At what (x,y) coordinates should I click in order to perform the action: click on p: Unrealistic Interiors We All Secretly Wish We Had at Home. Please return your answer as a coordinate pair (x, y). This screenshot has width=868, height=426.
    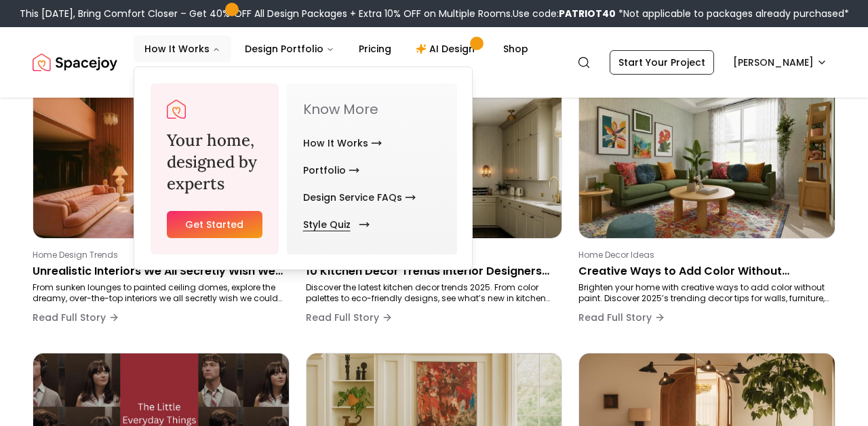
    Looking at the image, I should click on (158, 271).